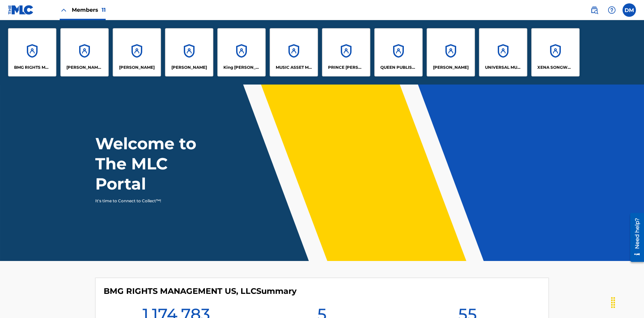  What do you see at coordinates (294, 67) in the screenshot?
I see `p: MUSIC ASSET MANAGEMENT (MAM)` at bounding box center [294, 67].